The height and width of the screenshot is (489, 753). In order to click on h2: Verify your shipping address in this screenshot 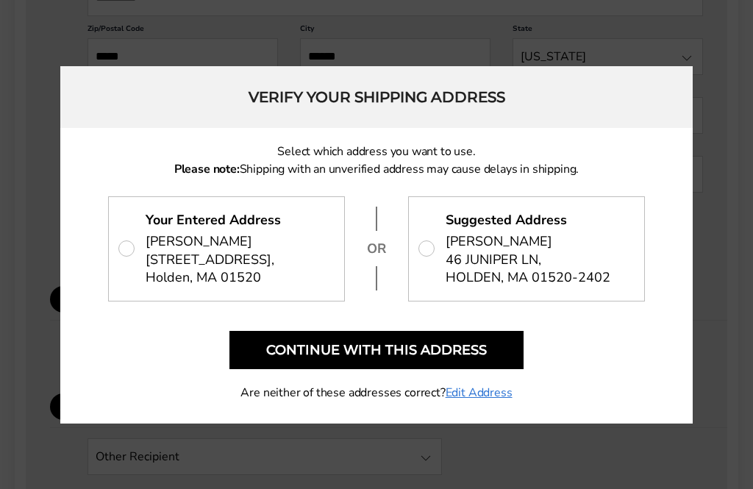, I will do `click(376, 97)`.